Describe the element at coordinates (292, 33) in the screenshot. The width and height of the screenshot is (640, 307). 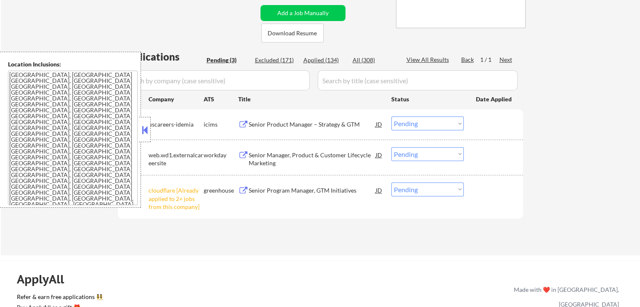
I see `button: Download Resume` at that location.